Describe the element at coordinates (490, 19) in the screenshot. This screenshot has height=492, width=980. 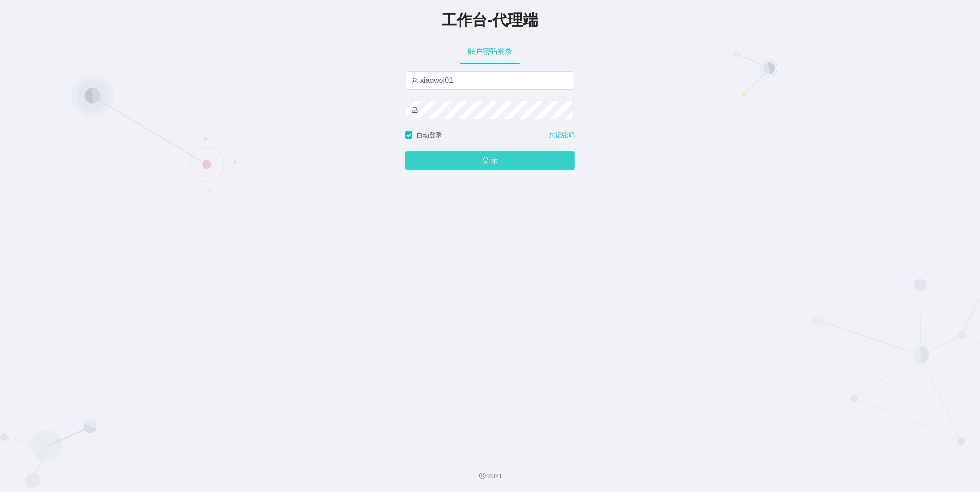
I see `span: 工作台-代理端` at that location.